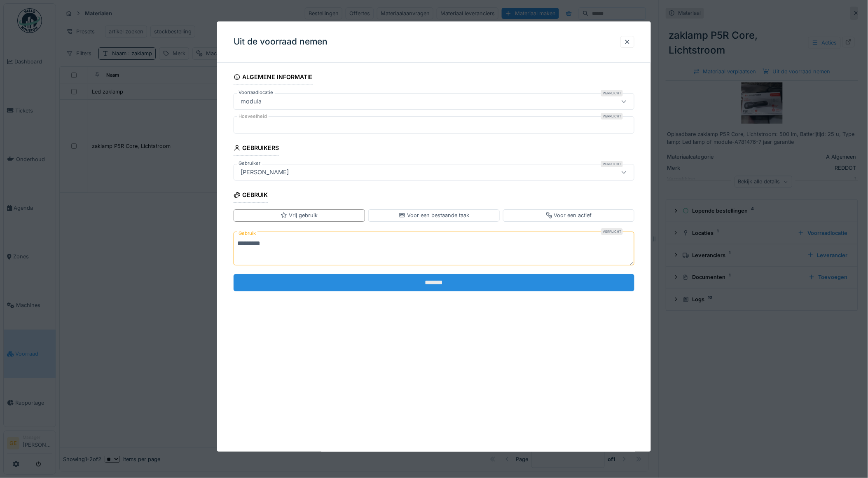 The width and height of the screenshot is (868, 478). I want to click on label: Gebruiker, so click(250, 163).